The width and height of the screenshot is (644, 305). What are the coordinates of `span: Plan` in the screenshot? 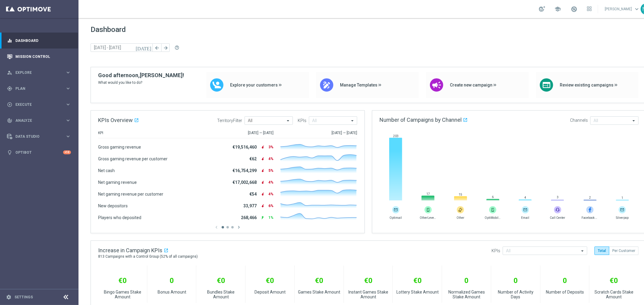 It's located at (41, 89).